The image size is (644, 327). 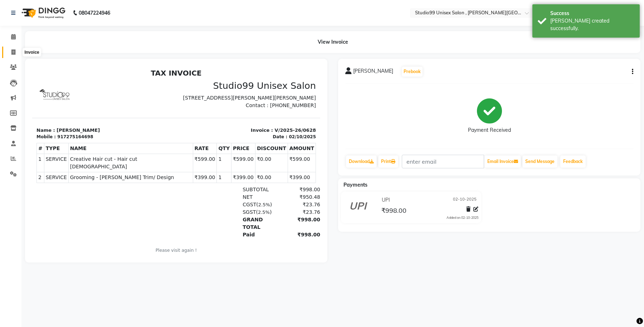 What do you see at coordinates (192, 83) in the screenshot?
I see `th: QTY` at bounding box center [192, 83].